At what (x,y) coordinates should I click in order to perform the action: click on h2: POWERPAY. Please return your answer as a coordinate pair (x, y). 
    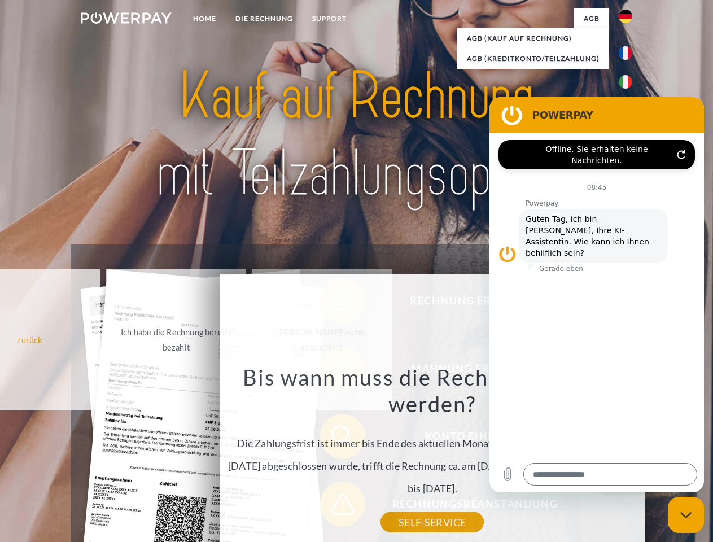
    Looking at the image, I should click on (123, 18).